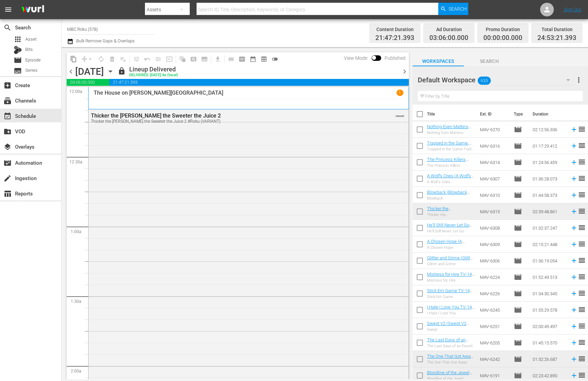  I want to click on div: Glitter and Grime, so click(451, 264).